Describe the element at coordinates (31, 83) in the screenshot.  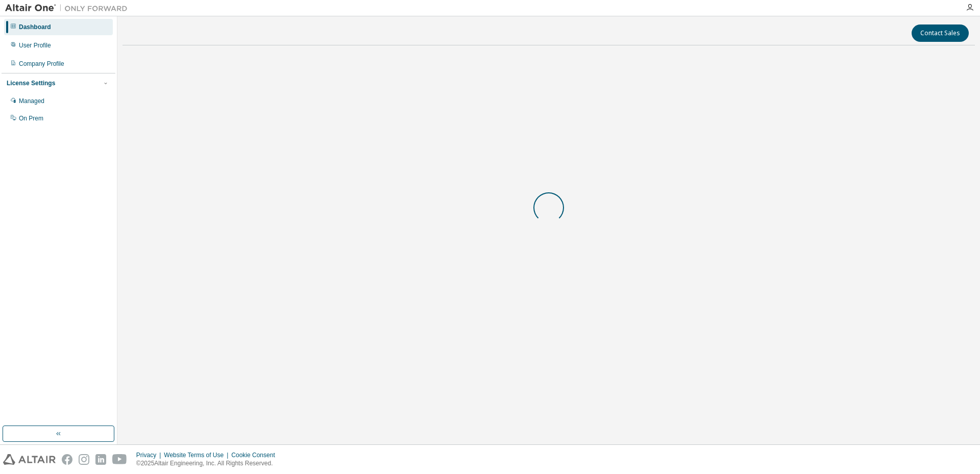
I see `div: License Settings` at that location.